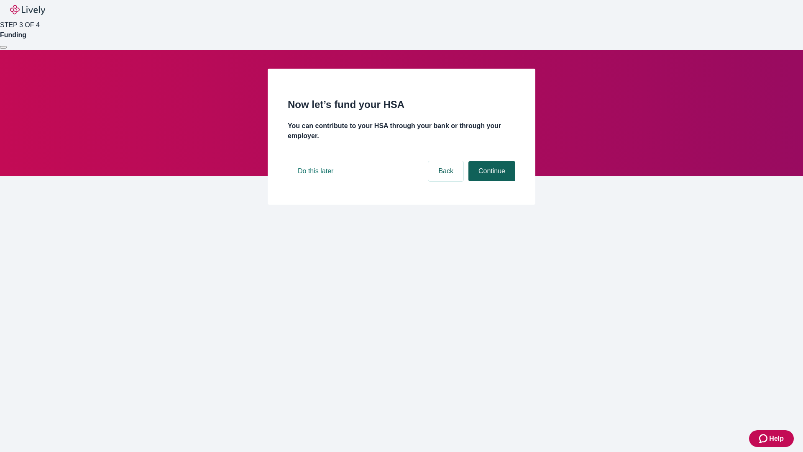 The width and height of the screenshot is (803, 452). What do you see at coordinates (776, 438) in the screenshot?
I see `span: Help` at bounding box center [776, 438].